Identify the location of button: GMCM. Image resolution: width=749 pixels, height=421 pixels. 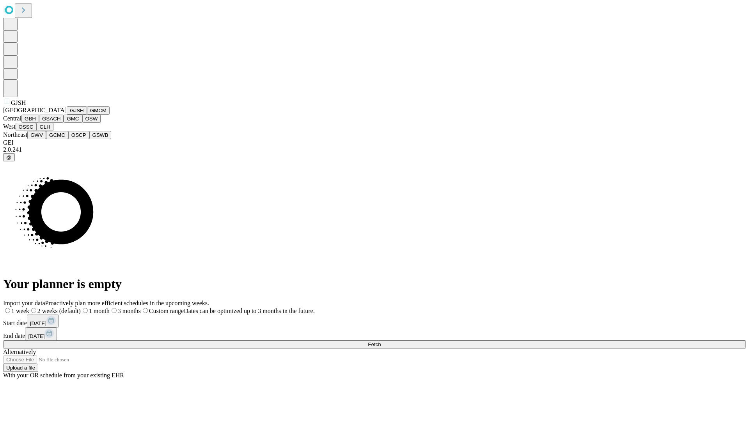
(98, 110).